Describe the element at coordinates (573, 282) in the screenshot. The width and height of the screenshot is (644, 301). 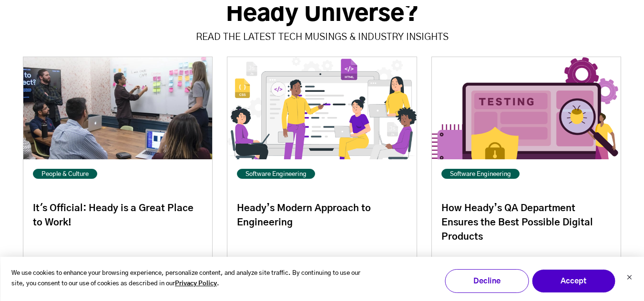
I see `button: Accept` at that location.